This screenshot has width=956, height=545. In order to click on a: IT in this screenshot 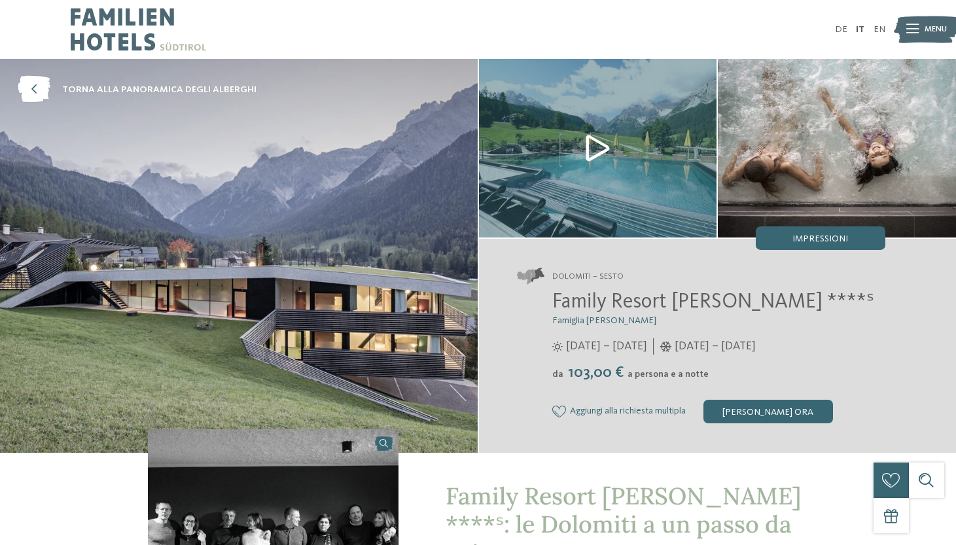, I will do `click(860, 29)`.